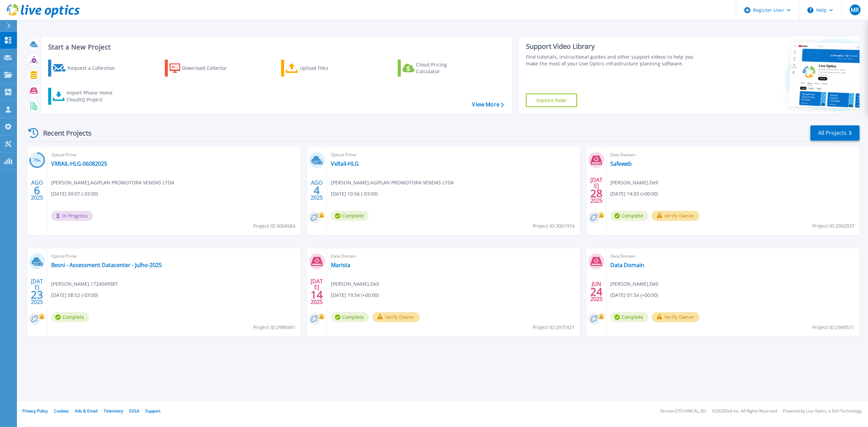  Describe the element at coordinates (614, 46) in the screenshot. I see `div: Support Video Library` at that location.